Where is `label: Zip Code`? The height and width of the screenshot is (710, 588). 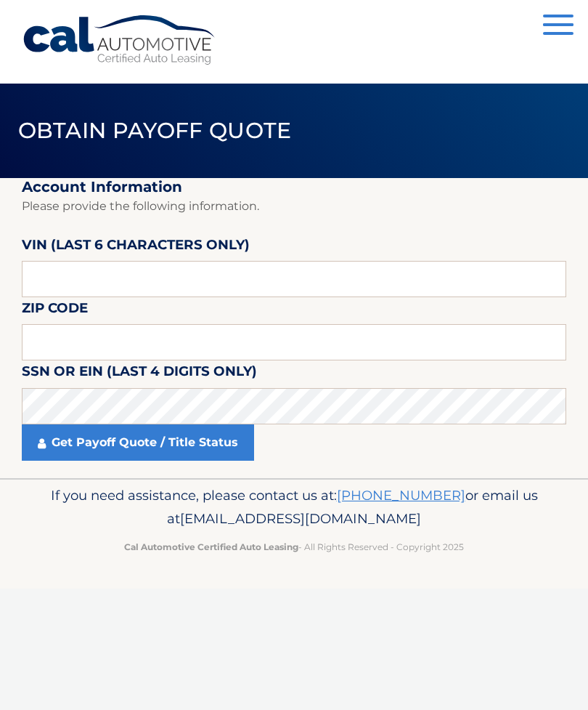 label: Zip Code is located at coordinates (54, 311).